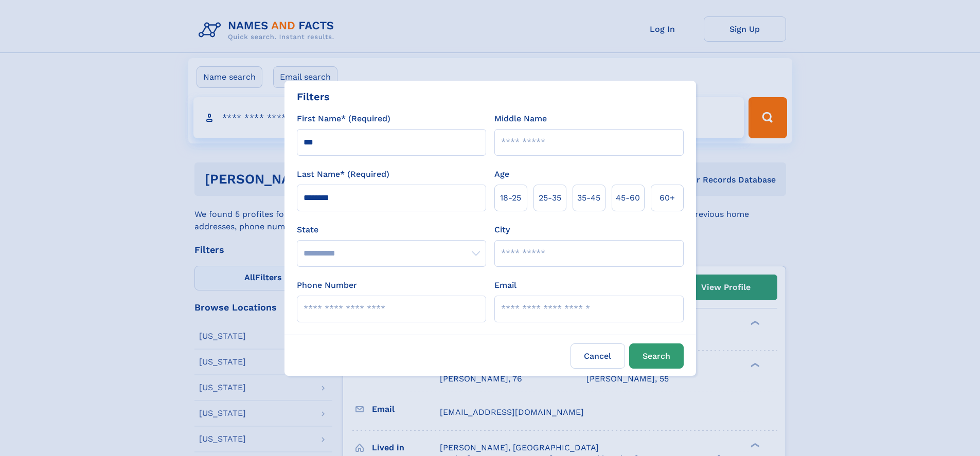  Describe the element at coordinates (520, 118) in the screenshot. I see `label: Middle Name` at that location.